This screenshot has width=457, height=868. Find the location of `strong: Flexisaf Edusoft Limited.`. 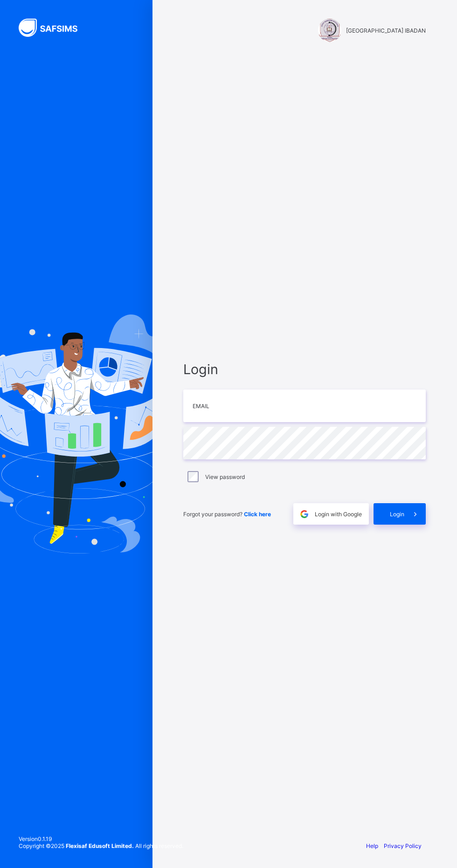

strong: Flexisaf Edusoft Limited. is located at coordinates (100, 846).